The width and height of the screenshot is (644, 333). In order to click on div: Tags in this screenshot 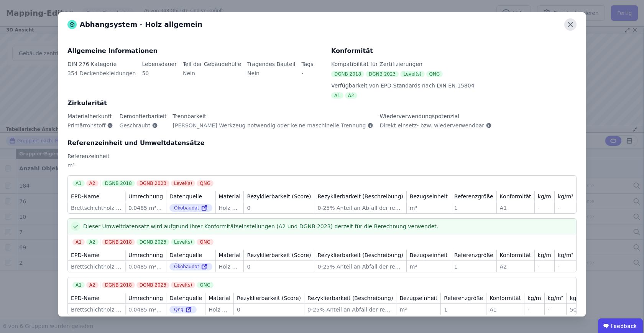, I will do `click(307, 64)`.